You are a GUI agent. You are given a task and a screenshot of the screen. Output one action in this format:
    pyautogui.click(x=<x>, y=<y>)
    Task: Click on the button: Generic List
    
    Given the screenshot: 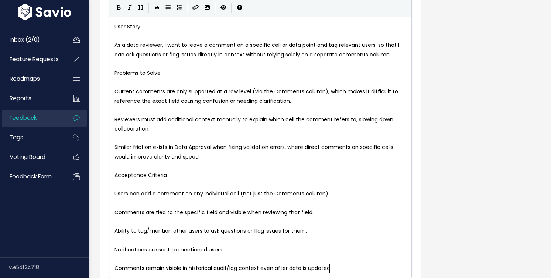 What is the action you would take?
    pyautogui.click(x=168, y=8)
    